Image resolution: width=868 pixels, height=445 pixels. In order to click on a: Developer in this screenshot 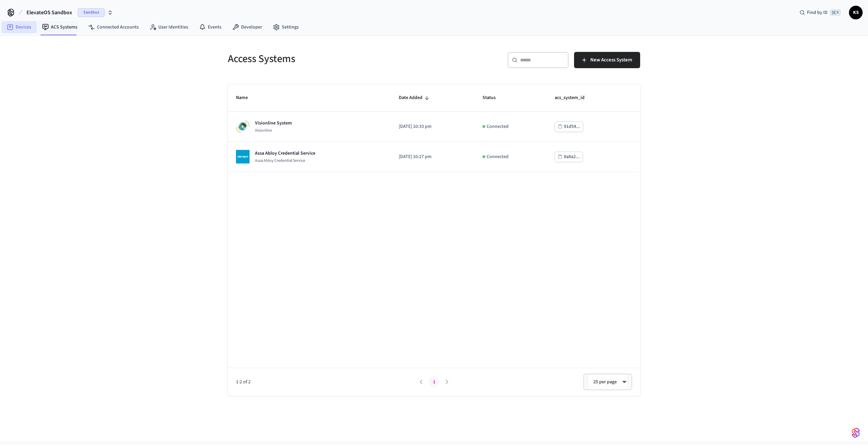, I will do `click(247, 27)`.